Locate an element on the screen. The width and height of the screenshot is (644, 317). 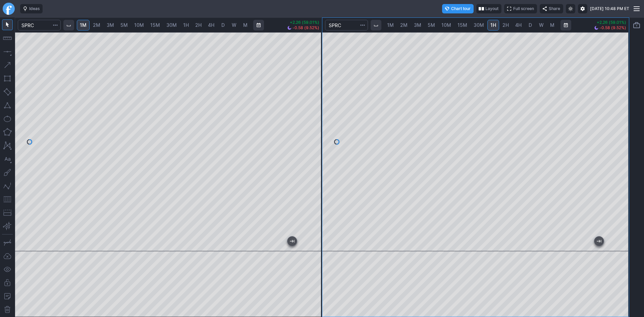
button: Elliott waves is located at coordinates (8, 186).